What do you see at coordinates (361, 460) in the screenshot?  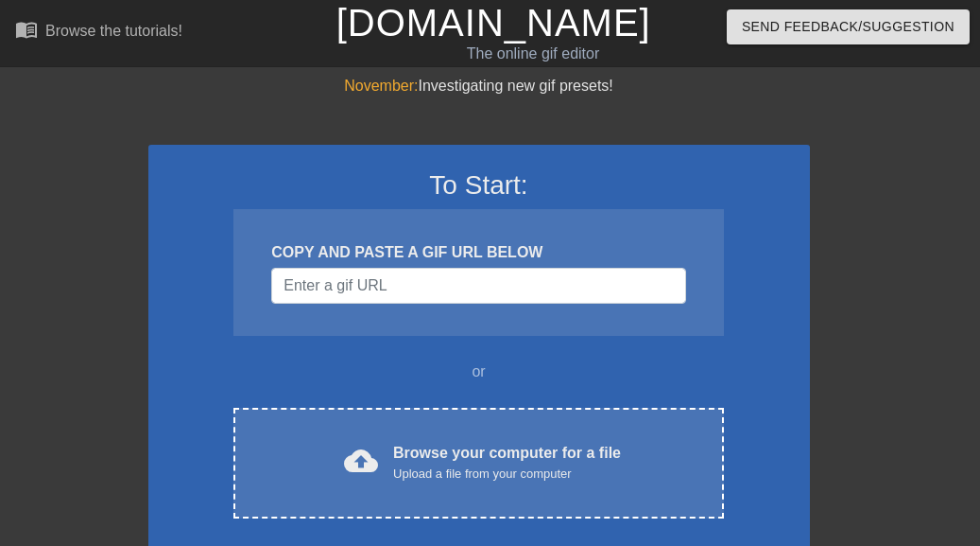 I see `span: cloud_upload` at bounding box center [361, 460].